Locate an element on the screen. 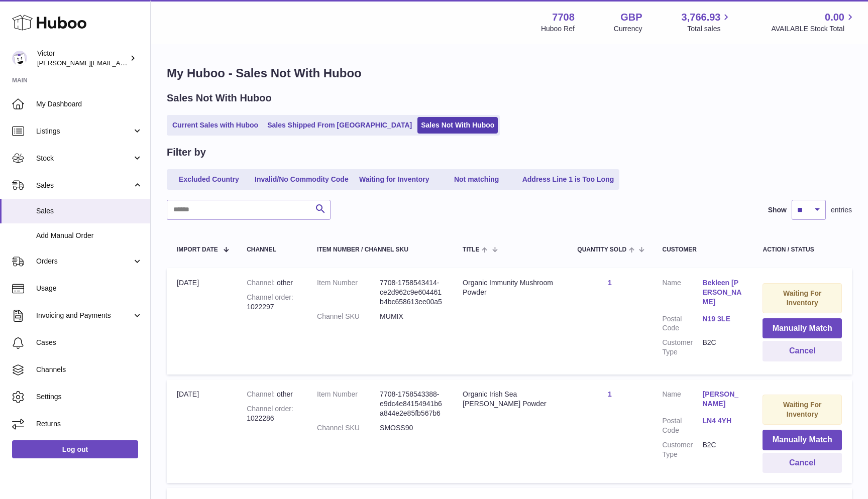  span: Returns is located at coordinates (90, 424).